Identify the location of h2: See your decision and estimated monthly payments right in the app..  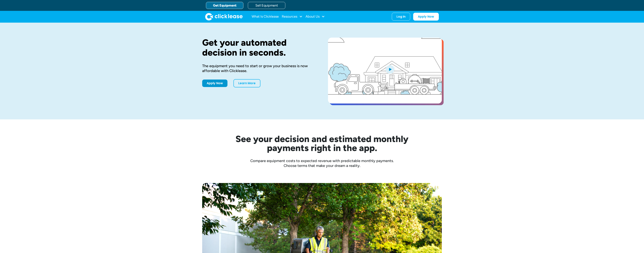
(322, 143).